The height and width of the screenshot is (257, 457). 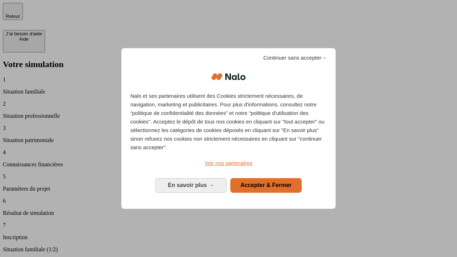 I want to click on span: Accepter & Fermer, so click(x=266, y=185).